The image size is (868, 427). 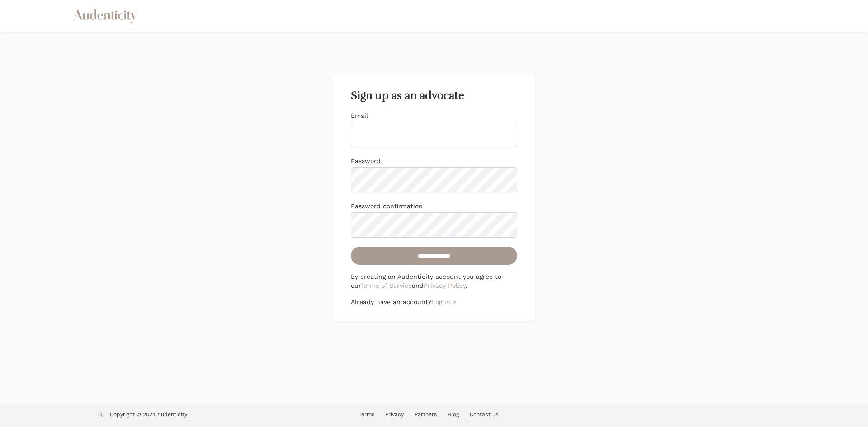 I want to click on p: Copyright © 2024 Audenticity, so click(x=148, y=416).